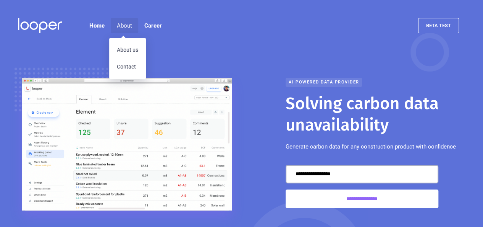 The height and width of the screenshot is (227, 483). What do you see at coordinates (128, 67) in the screenshot?
I see `a: Contact` at bounding box center [128, 67].